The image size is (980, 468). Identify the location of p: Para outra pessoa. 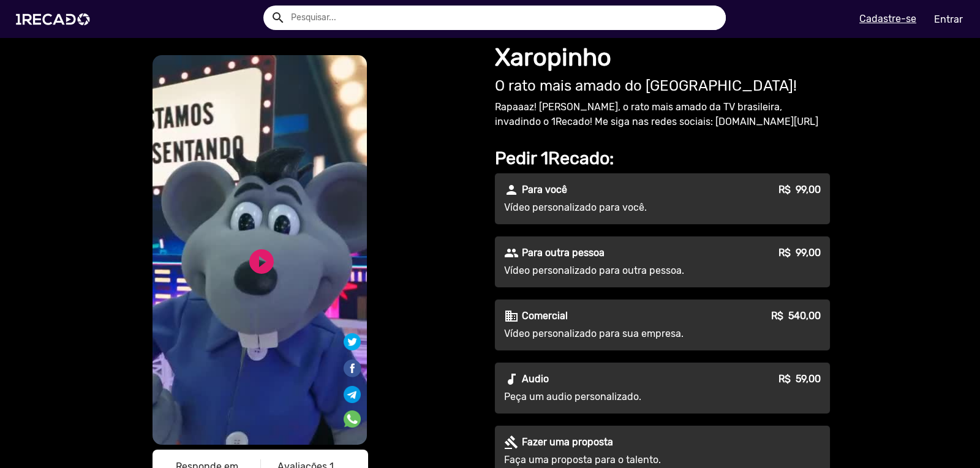
(563, 253).